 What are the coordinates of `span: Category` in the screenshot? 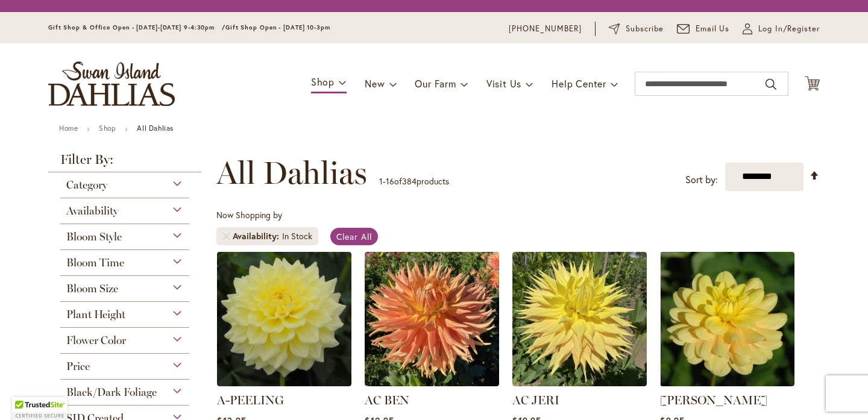 It's located at (87, 185).